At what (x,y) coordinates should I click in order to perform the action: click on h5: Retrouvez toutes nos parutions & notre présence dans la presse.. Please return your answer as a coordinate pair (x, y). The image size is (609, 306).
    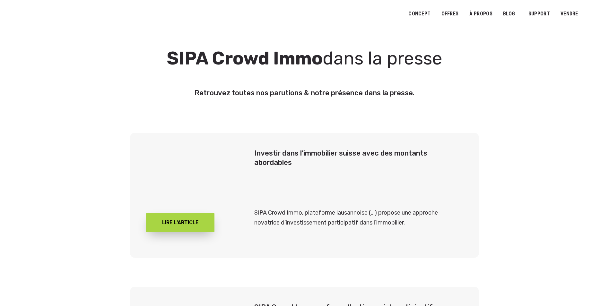
    Looking at the image, I should click on (305, 93).